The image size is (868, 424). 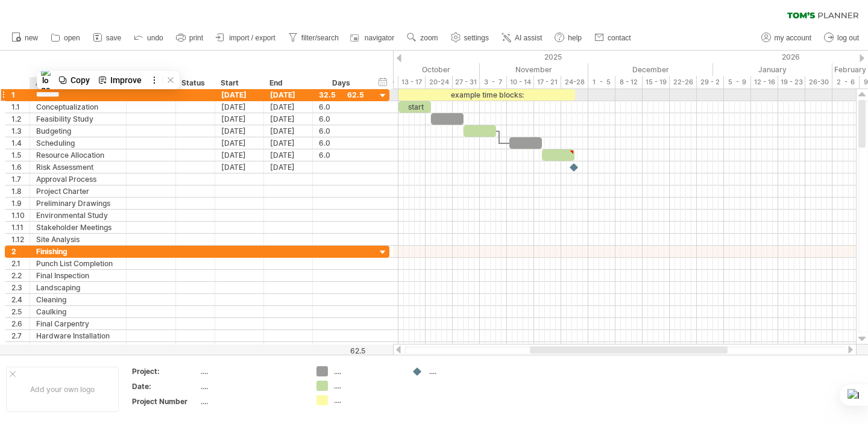 I want to click on div: start, so click(x=415, y=106).